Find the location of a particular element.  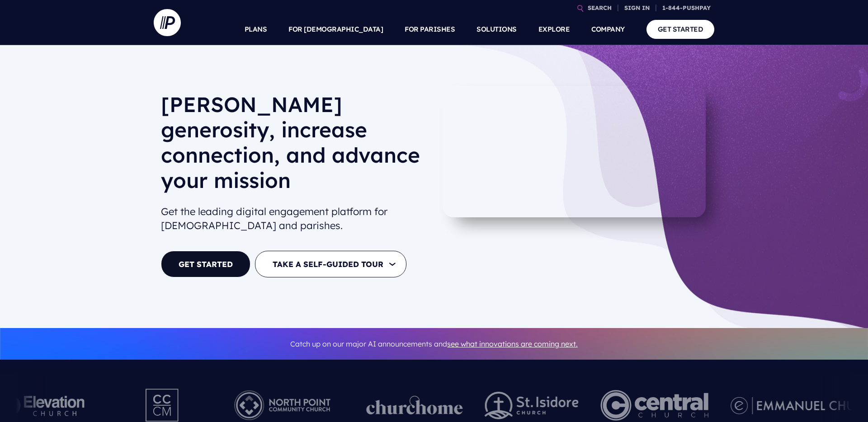

a: PLANS is located at coordinates (256, 29).